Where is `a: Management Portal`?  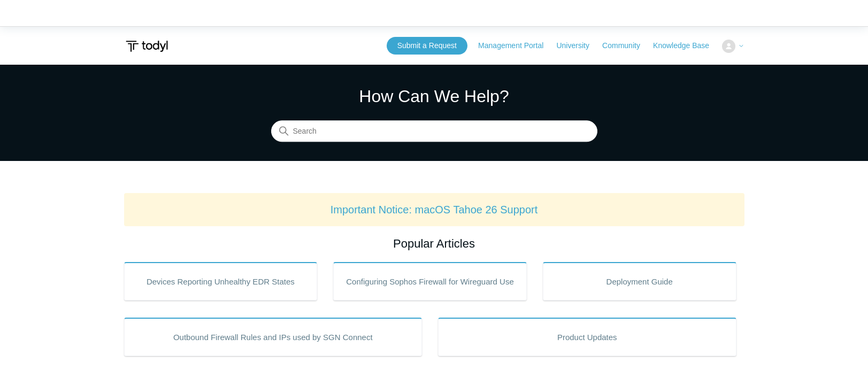 a: Management Portal is located at coordinates (516, 46).